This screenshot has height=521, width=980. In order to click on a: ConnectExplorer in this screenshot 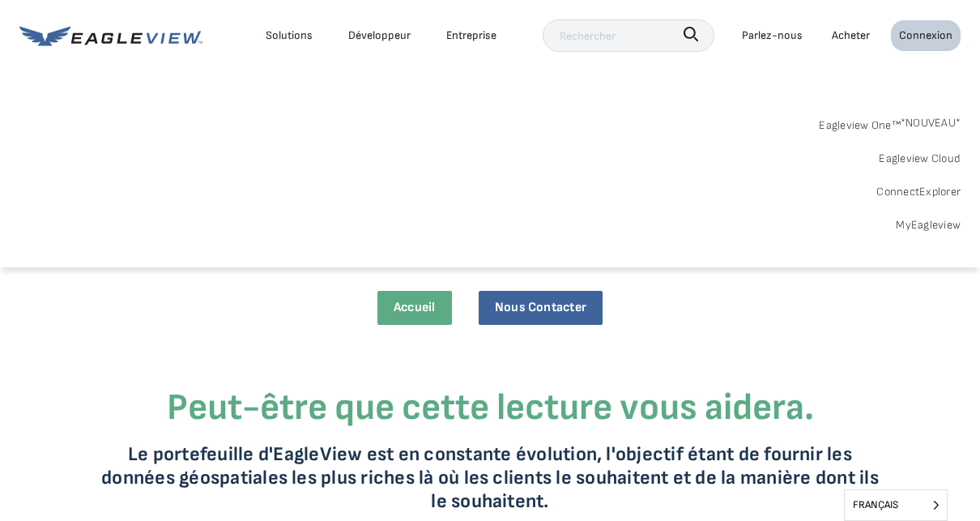, I will do `click(918, 191)`.